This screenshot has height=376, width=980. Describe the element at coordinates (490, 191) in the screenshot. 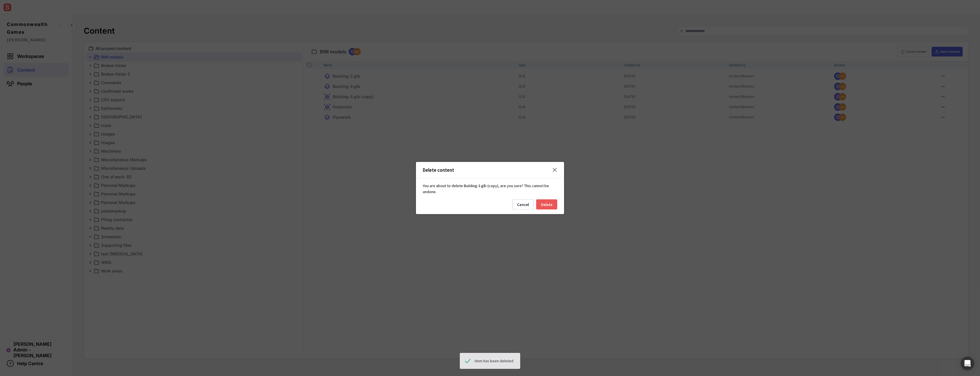

I see `div: You are about to delete Building-3.glb (copy), are you sure? This cannot be undone.` at that location.